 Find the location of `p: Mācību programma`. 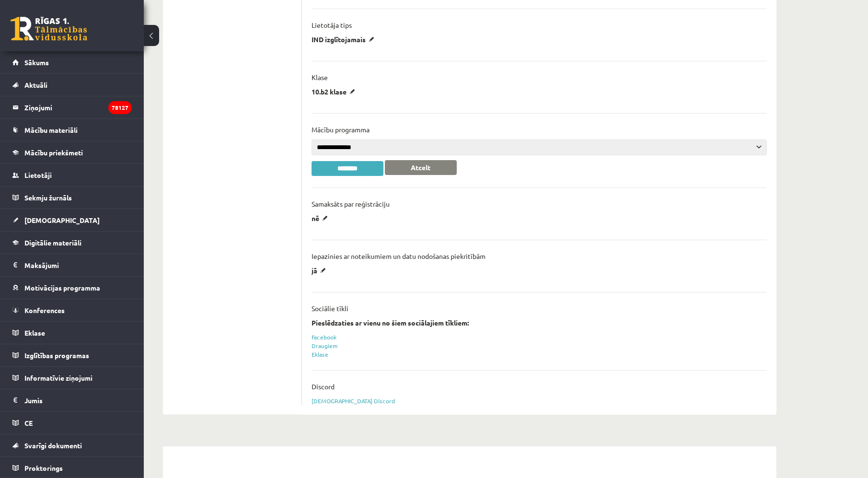

p: Mācību programma is located at coordinates (341, 129).